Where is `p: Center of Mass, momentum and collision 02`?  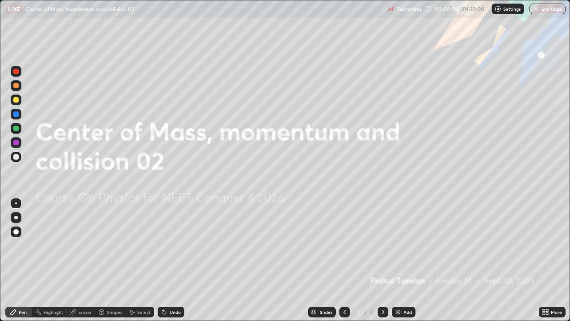 p: Center of Mass, momentum and collision 02 is located at coordinates (80, 9).